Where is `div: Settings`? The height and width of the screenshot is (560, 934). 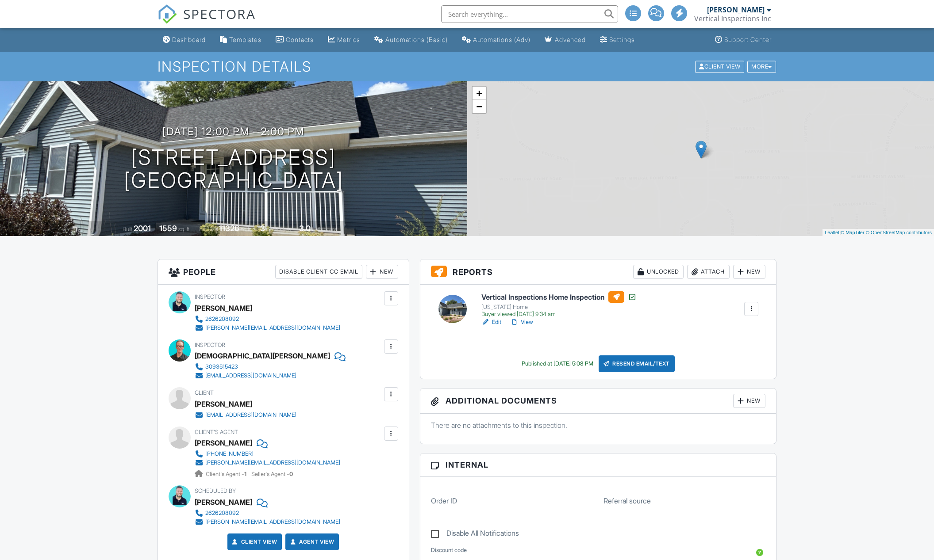 div: Settings is located at coordinates (622, 39).